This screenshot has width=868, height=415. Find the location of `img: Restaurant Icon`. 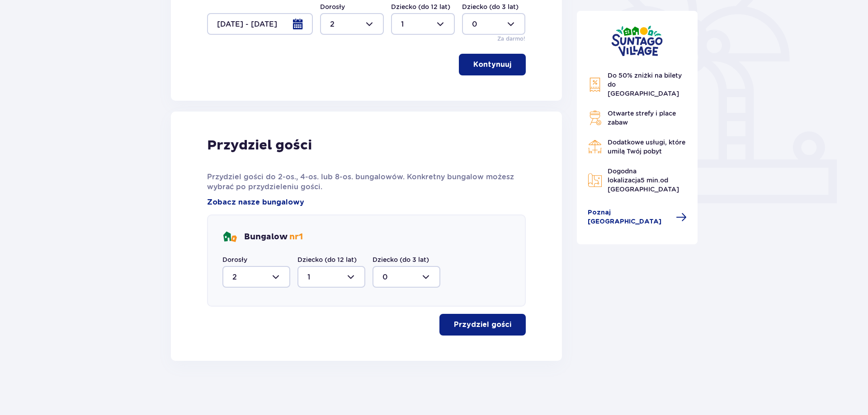

img: Restaurant Icon is located at coordinates (595, 147).